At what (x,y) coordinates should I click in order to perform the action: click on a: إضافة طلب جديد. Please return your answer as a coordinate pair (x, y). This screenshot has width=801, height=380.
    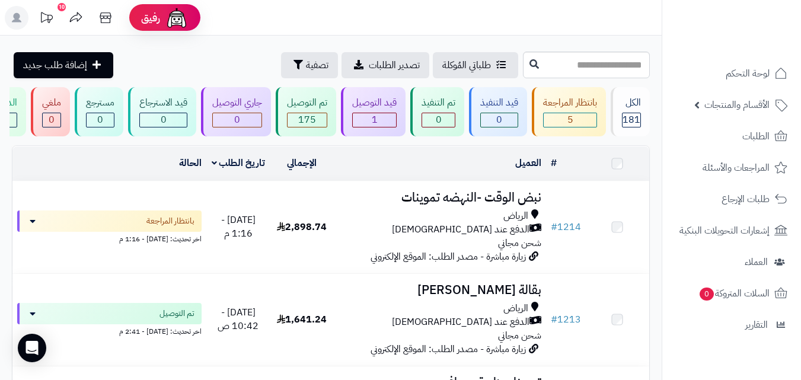
    Looking at the image, I should click on (63, 65).